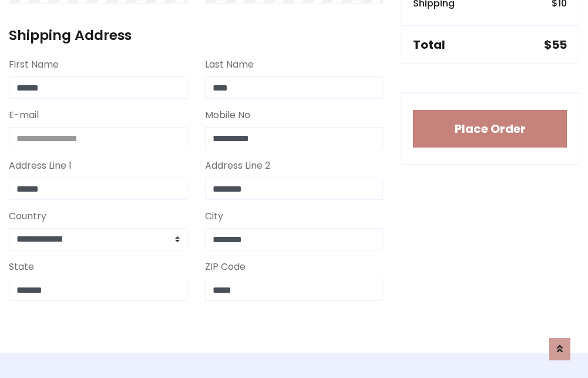  I want to click on label: E-mail, so click(24, 115).